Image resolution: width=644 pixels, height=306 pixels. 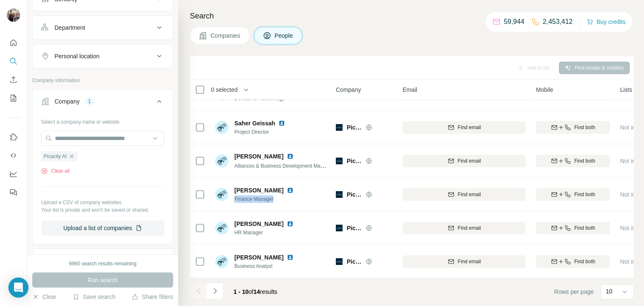 I want to click on button: Navigate to next page, so click(x=215, y=291).